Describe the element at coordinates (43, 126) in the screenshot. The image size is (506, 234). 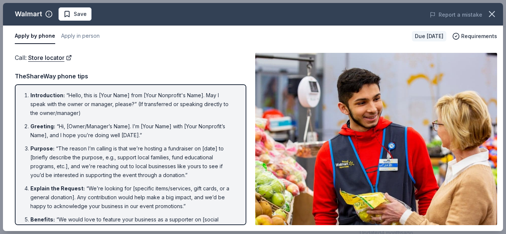
I see `span: Greeting :` at that location.